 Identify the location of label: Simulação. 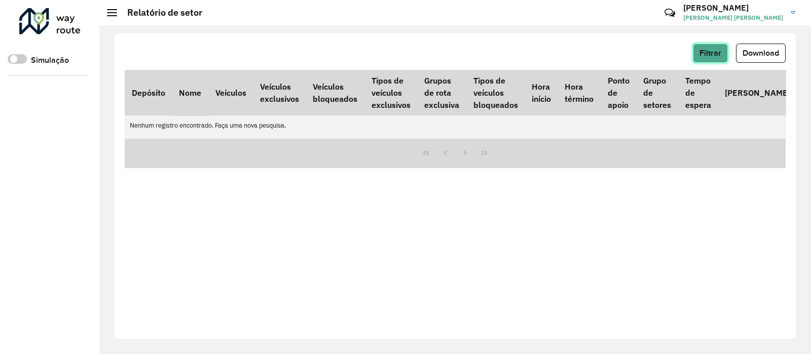
(50, 60).